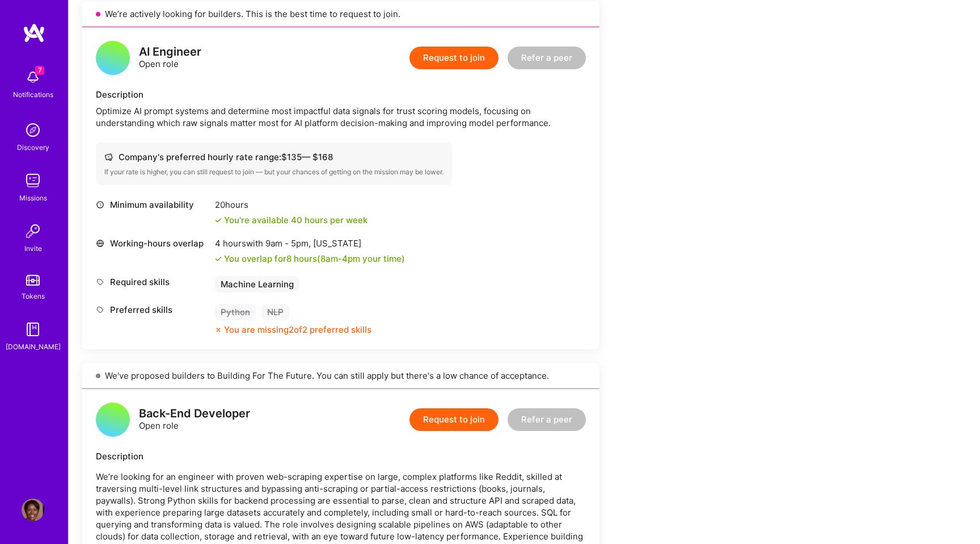 This screenshot has height=544, width=980. What do you see at coordinates (33, 296) in the screenshot?
I see `div: Tokens` at bounding box center [33, 296].